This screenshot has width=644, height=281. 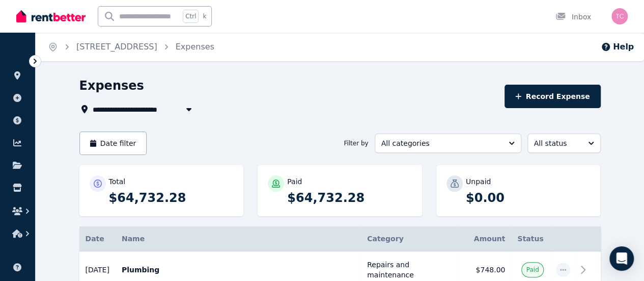 I want to click on p: Total, so click(x=117, y=181).